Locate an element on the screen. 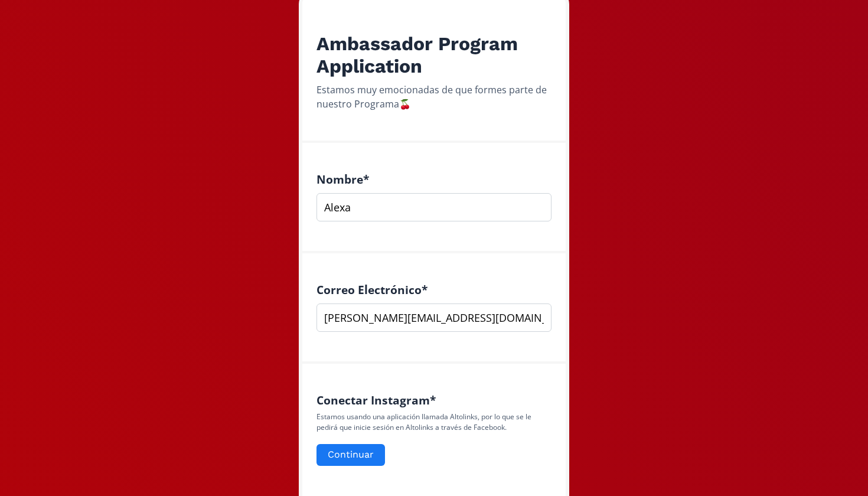 The image size is (868, 496). div: Estamos muy emocionadas de que formes parte de nuestro Programa🍒 is located at coordinates (434, 97).